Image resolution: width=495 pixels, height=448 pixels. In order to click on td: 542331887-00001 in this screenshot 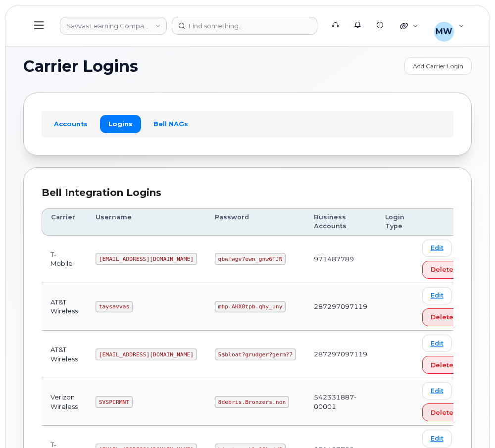, I will do `click(340, 401)`.